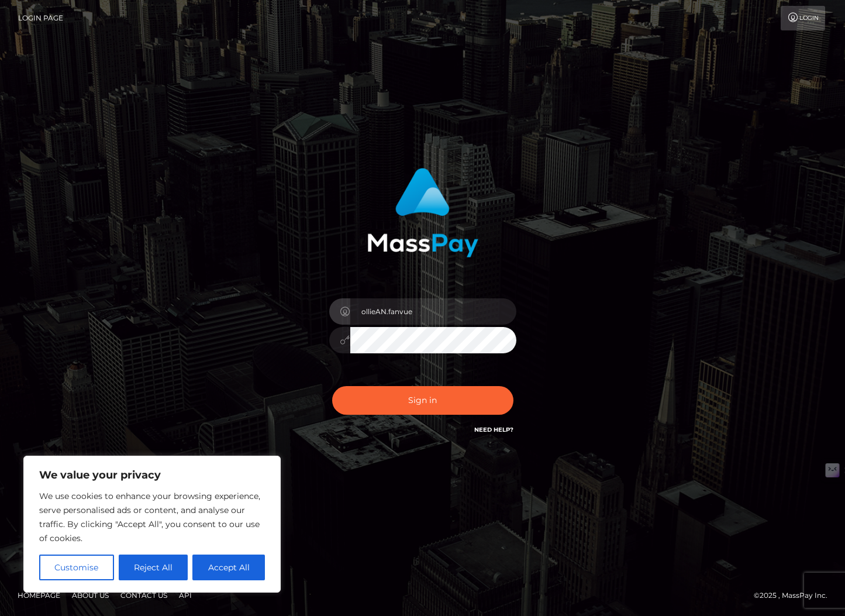 Image resolution: width=845 pixels, height=616 pixels. What do you see at coordinates (493, 429) in the screenshot?
I see `a: Need Help?` at bounding box center [493, 429].